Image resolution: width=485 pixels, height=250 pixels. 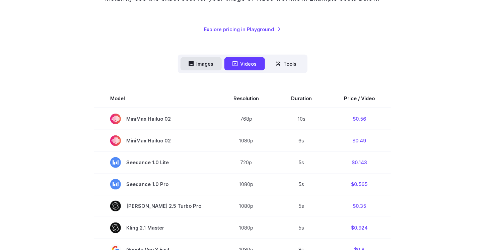 I want to click on span: Seedance 1.0 Pro, so click(x=156, y=184).